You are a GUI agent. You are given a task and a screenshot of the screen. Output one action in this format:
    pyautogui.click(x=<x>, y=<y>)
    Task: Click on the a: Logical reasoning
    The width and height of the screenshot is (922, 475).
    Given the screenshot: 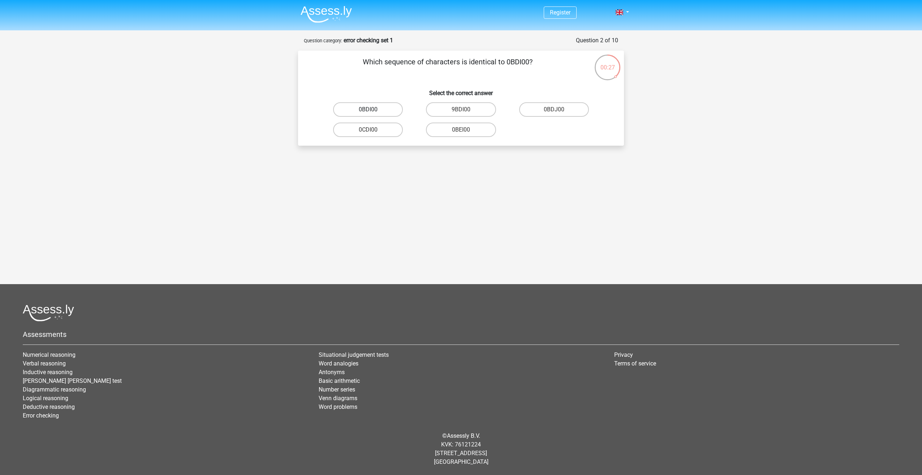 What is the action you would take?
    pyautogui.click(x=46, y=398)
    